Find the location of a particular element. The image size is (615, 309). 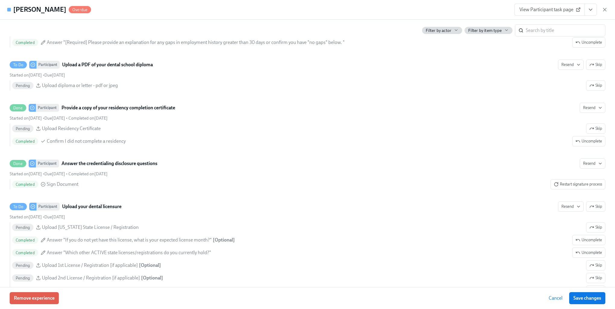

button: Cancel is located at coordinates (556, 299).